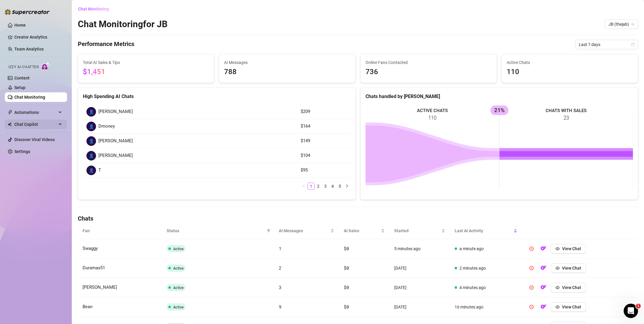 The image size is (644, 324). I want to click on a: 1, so click(311, 186).